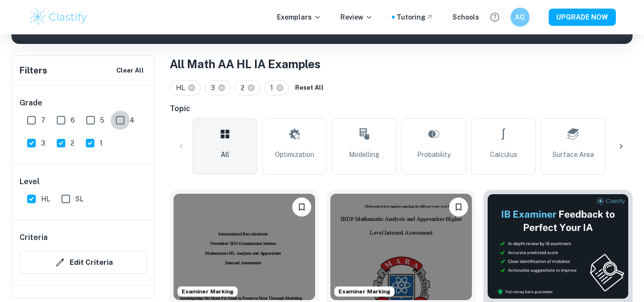 The width and height of the screenshot is (644, 302). Describe the element at coordinates (401, 109) in the screenshot. I see `h6: Topic` at that location.